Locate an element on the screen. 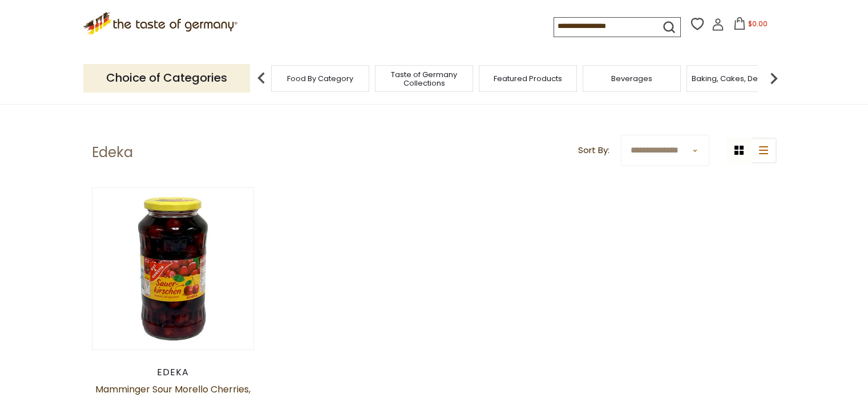 This screenshot has width=868, height=397. span: Taste of Germany Collections is located at coordinates (424, 79).